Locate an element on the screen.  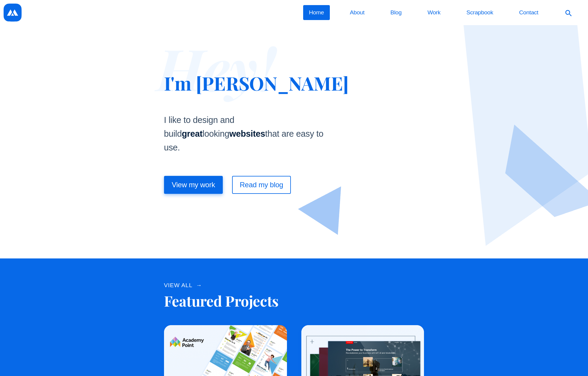
span: Hey! is located at coordinates (216, 67).